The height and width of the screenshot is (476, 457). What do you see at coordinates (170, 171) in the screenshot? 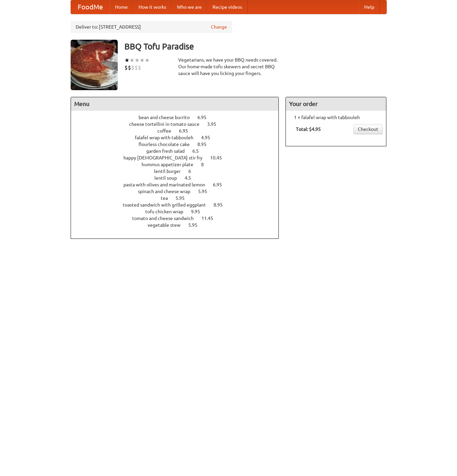
I see `span: lentil burger` at bounding box center [170, 171].